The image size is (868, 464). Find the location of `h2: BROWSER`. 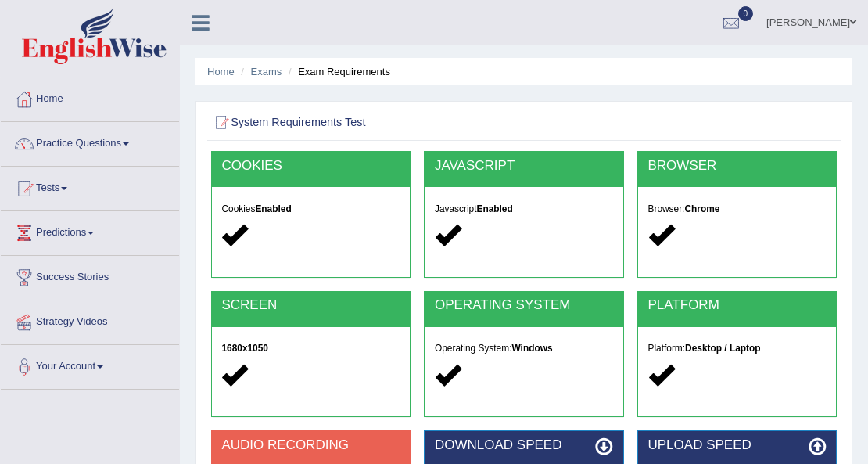

h2: BROWSER is located at coordinates (737, 166).